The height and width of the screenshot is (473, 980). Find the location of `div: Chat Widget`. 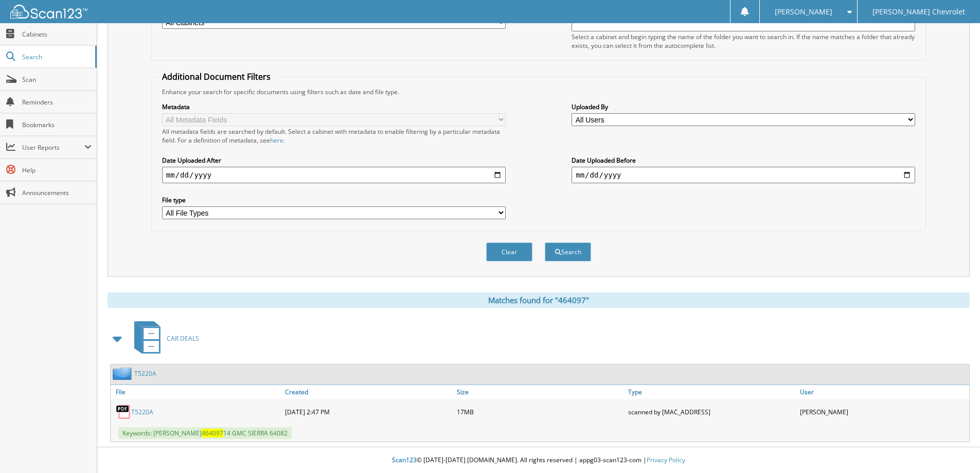

div: Chat Widget is located at coordinates (955, 448).